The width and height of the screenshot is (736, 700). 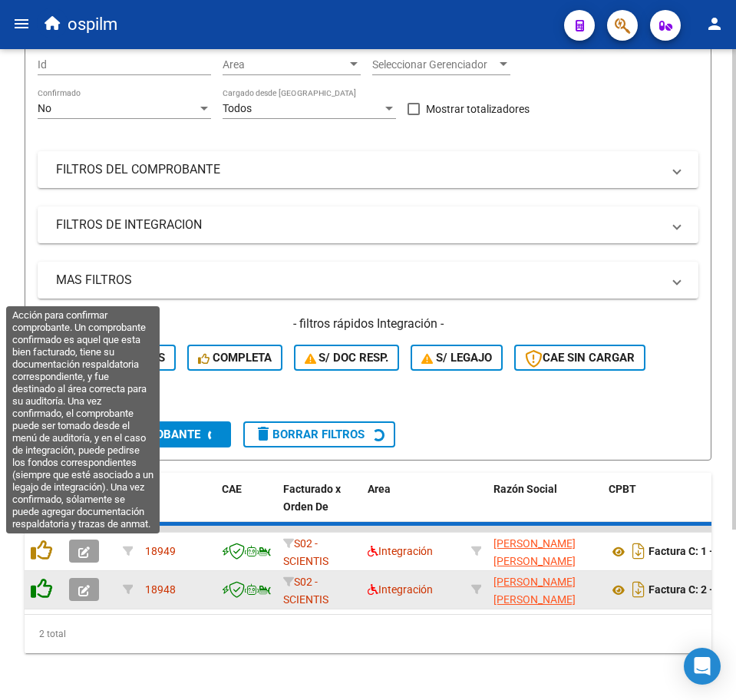 I want to click on datatable-header-cell: CAE, so click(x=246, y=506).